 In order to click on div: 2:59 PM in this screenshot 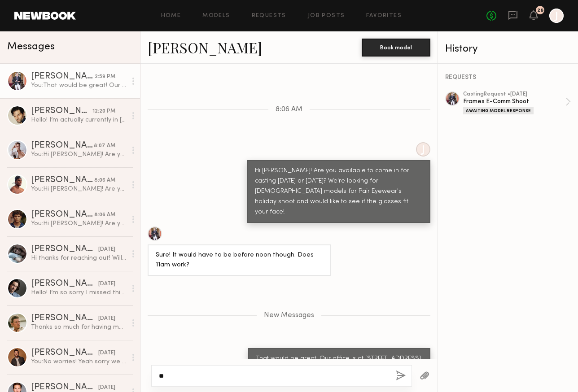, I will do `click(105, 76)`.